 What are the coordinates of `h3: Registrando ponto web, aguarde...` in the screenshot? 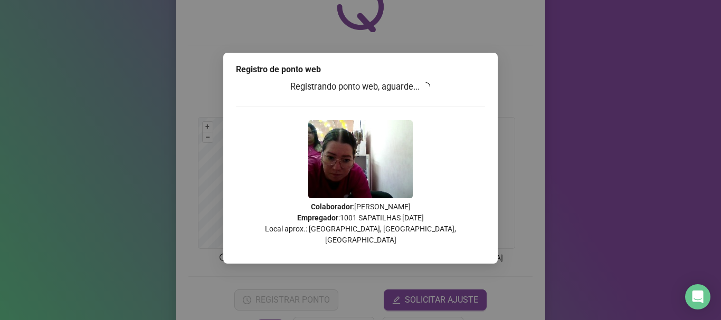 It's located at (360, 87).